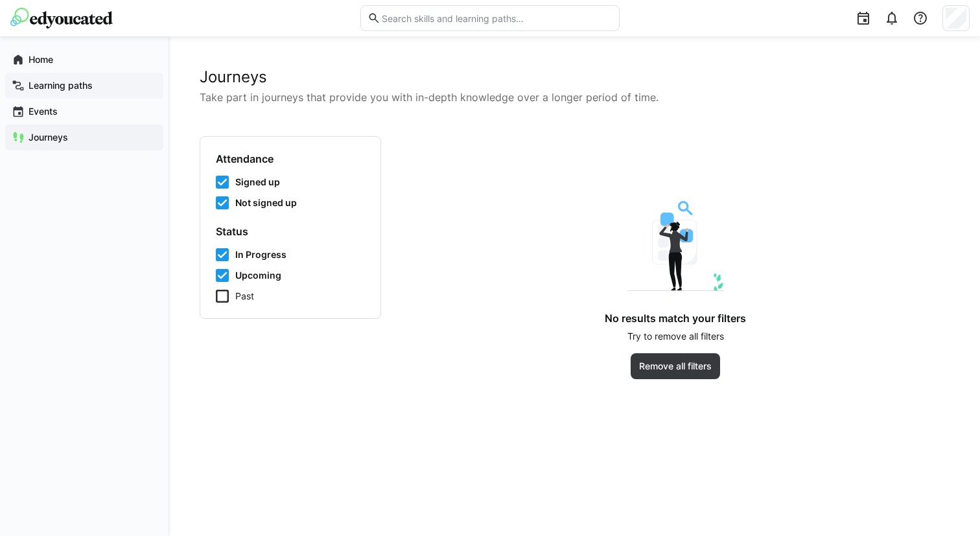 Image resolution: width=980 pixels, height=536 pixels. I want to click on p: Try to remove all filters, so click(675, 336).